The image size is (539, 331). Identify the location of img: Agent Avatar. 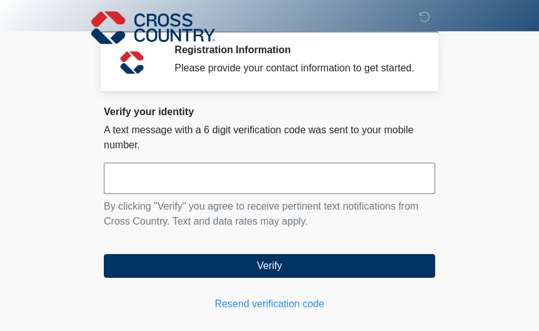
(132, 62).